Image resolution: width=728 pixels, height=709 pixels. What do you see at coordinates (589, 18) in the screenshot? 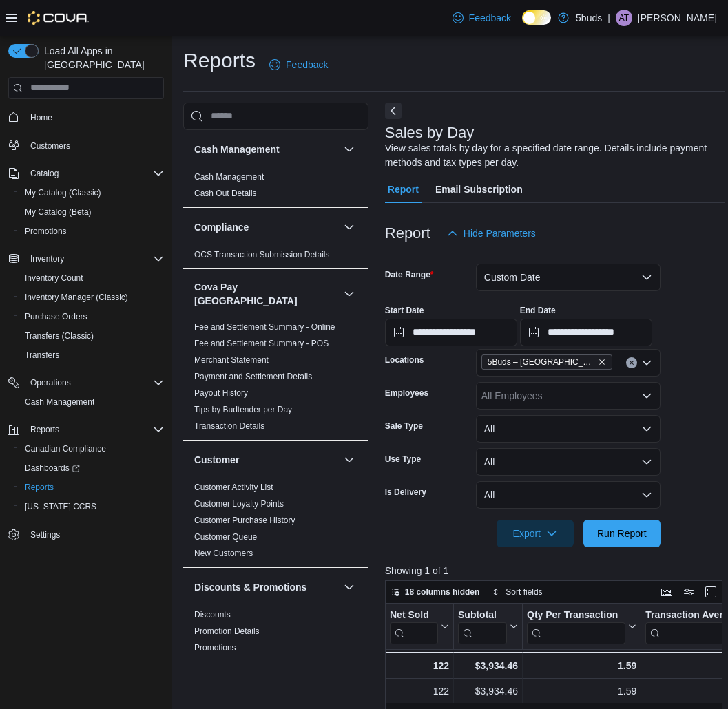
I see `p: 5buds` at bounding box center [589, 18].